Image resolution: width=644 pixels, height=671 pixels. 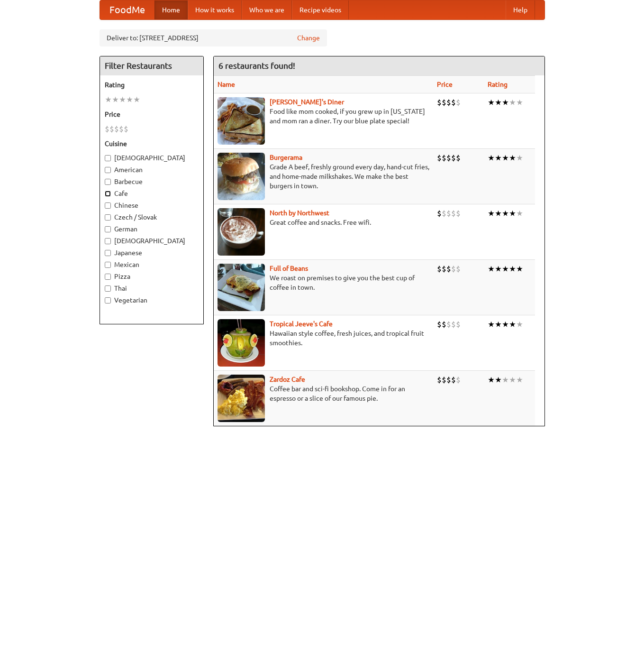 What do you see at coordinates (323, 222) in the screenshot?
I see `p: Great coffee and snacks. Free wifi.` at bounding box center [323, 222].